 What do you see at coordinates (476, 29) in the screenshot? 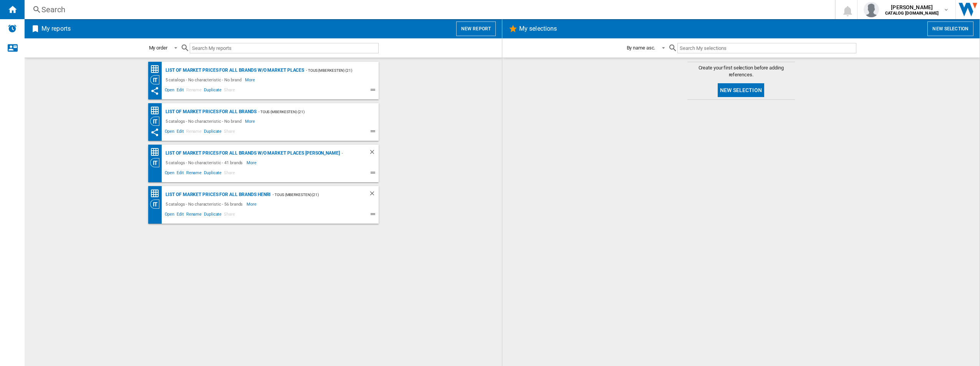
I see `button: New report` at bounding box center [476, 29].